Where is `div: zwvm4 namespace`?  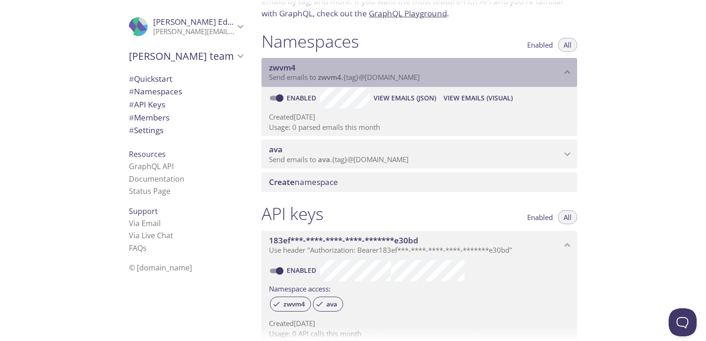 div: zwvm4 namespace is located at coordinates (419, 72).